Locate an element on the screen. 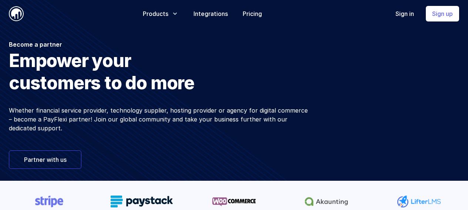 This screenshot has width=468, height=210. p: Whether financial service provider, technology supplier, hosting provider or agency for digital c... is located at coordinates (159, 119).